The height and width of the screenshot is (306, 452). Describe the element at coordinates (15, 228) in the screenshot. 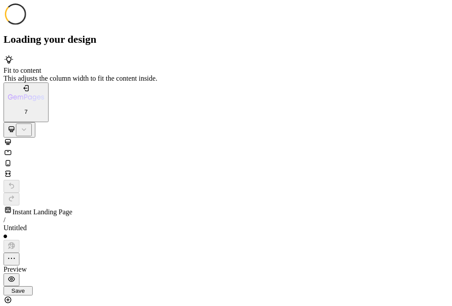

I see `span: Untitled` at that location.